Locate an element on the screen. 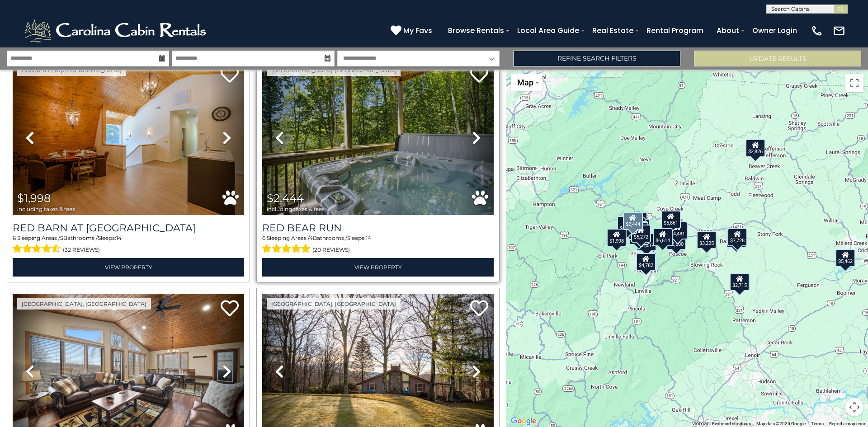  div: $3,225 is located at coordinates (707, 240).